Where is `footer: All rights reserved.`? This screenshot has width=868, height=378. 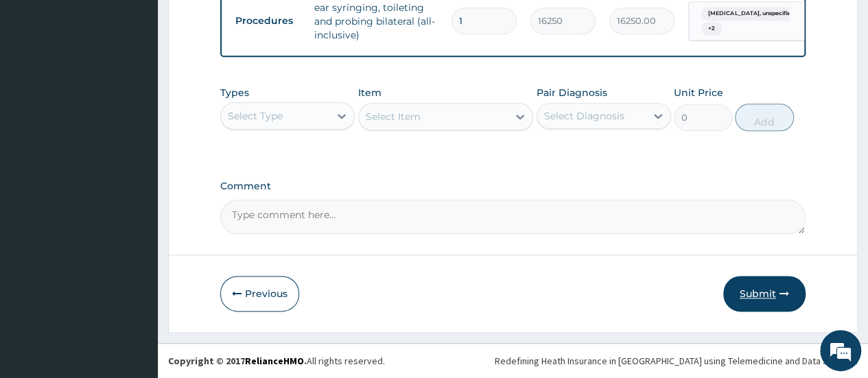 footer: All rights reserved. is located at coordinates (512, 360).